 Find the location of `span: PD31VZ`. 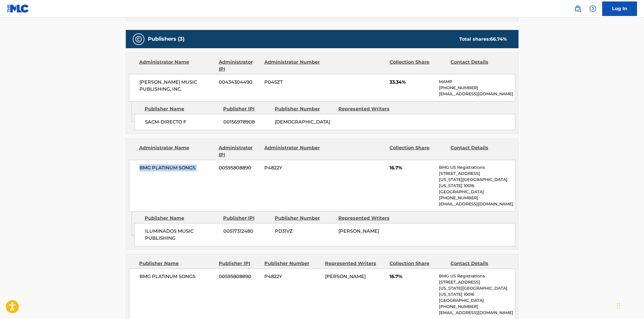

span: PD31VZ is located at coordinates (305, 231).